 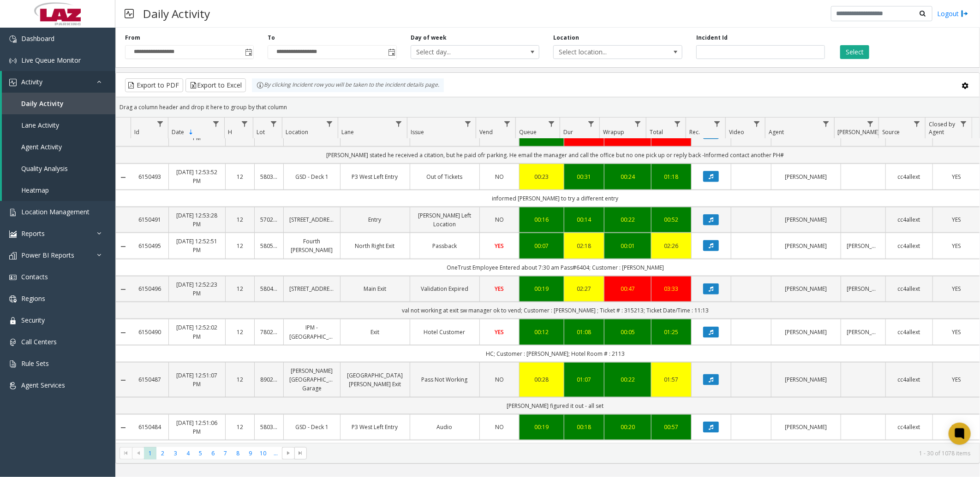 I want to click on a: 02:27, so click(x=584, y=289).